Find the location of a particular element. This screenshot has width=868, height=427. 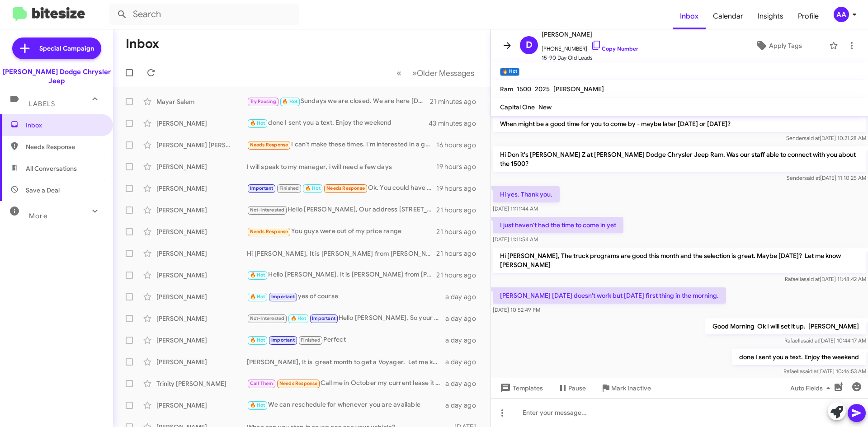

button: Apply Tags is located at coordinates (778, 45).